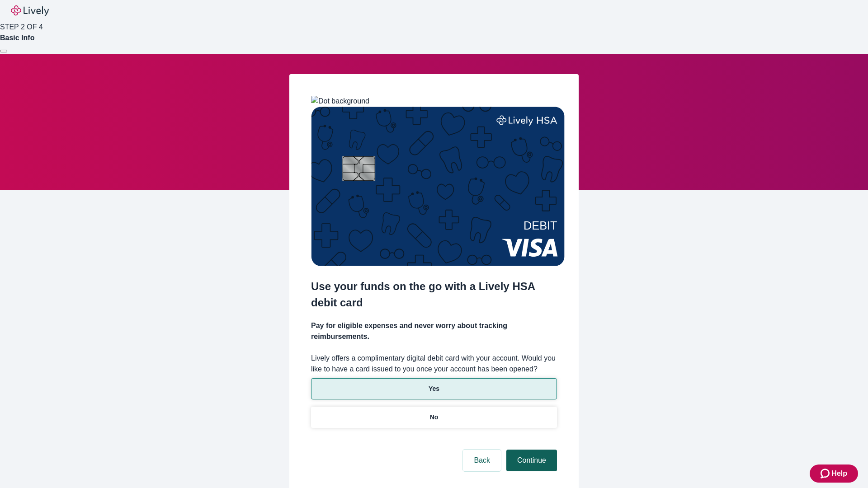 Image resolution: width=868 pixels, height=488 pixels. Describe the element at coordinates (434, 417) in the screenshot. I see `p: No` at that location.